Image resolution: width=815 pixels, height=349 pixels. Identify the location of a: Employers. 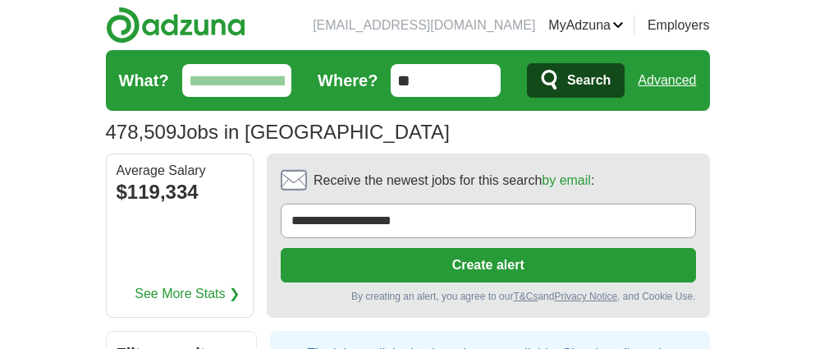
(679, 25).